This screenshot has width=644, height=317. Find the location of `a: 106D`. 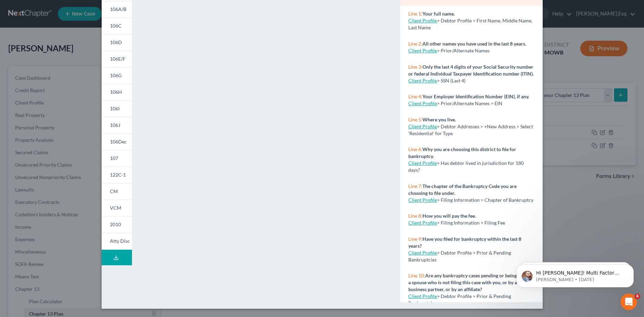

a: 106D is located at coordinates (117, 43).